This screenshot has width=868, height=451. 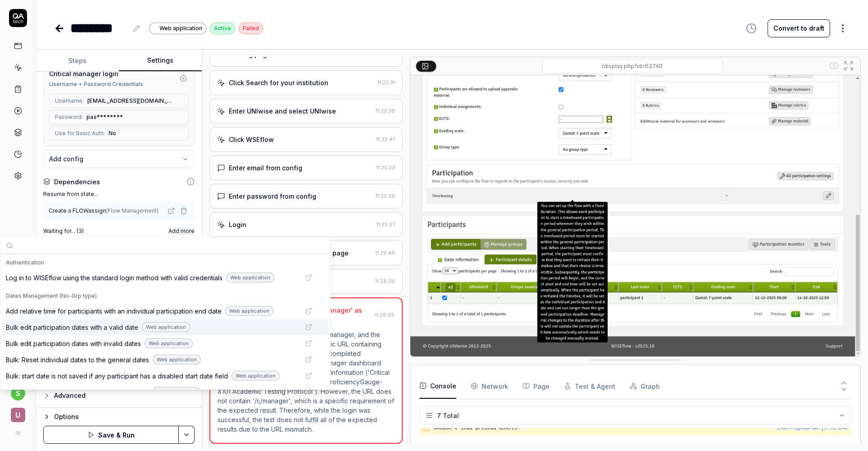 What do you see at coordinates (166, 322) in the screenshot?
I see `div: Suggestions` at bounding box center [166, 322].